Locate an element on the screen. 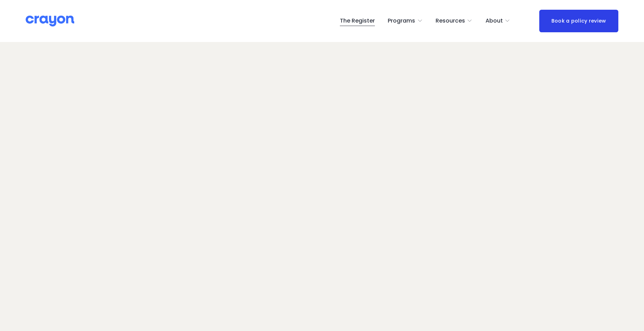 Image resolution: width=644 pixels, height=331 pixels. img: Crayon is located at coordinates (50, 21).